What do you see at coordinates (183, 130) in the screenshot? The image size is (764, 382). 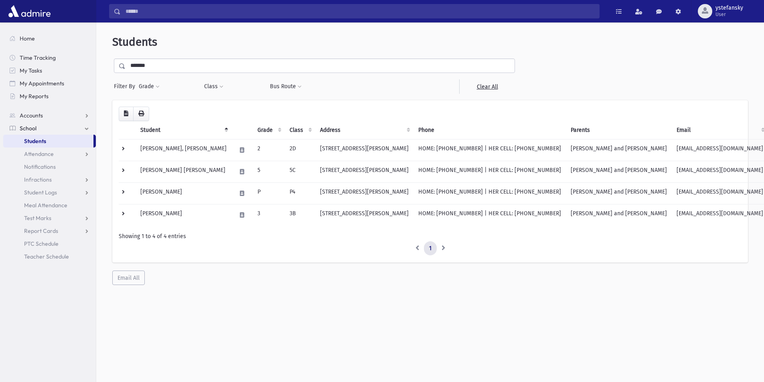 I see `th: Student: activate to sort column descending` at bounding box center [183, 130].